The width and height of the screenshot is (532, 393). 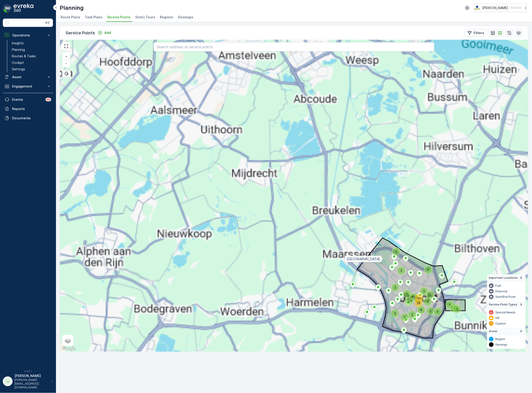 I want to click on p: Cockpit, so click(x=18, y=63).